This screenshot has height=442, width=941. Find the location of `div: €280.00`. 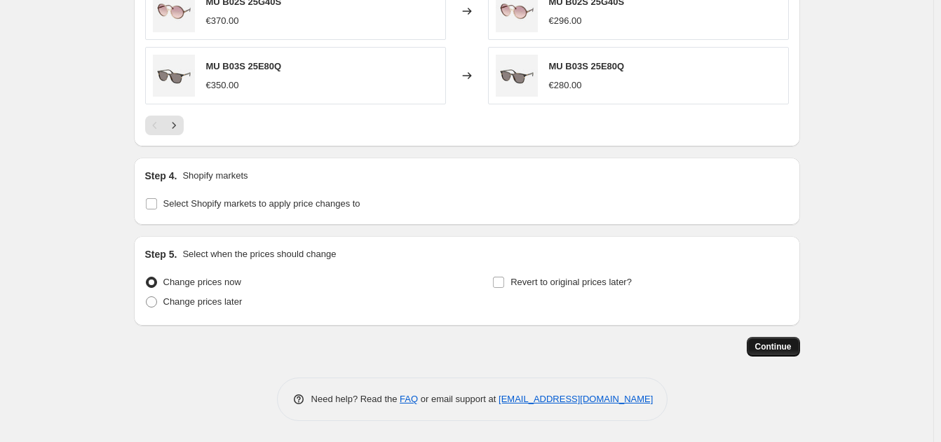

div: €280.00 is located at coordinates (565, 86).